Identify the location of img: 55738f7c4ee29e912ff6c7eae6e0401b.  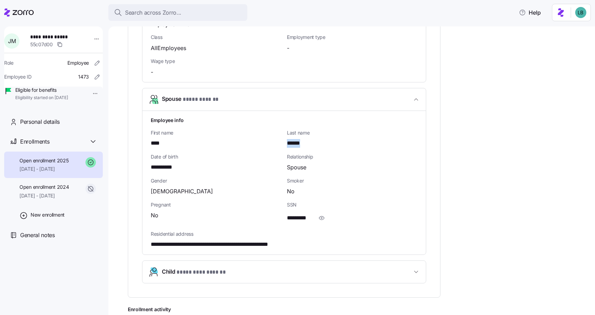
(581, 13).